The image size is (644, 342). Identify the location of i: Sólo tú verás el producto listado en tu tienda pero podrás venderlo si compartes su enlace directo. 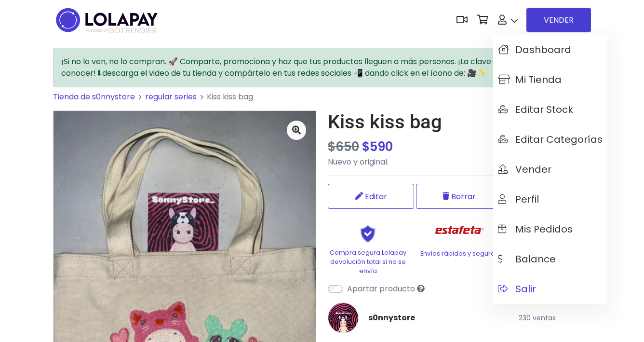
(421, 288).